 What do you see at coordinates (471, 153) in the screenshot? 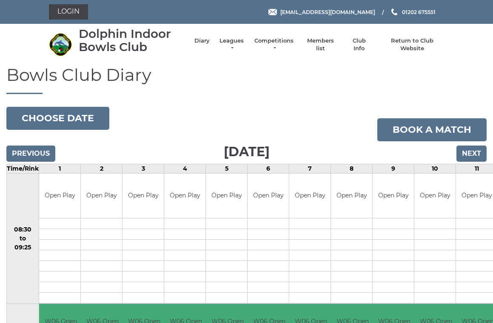
I see `input: Next` at bounding box center [471, 153].